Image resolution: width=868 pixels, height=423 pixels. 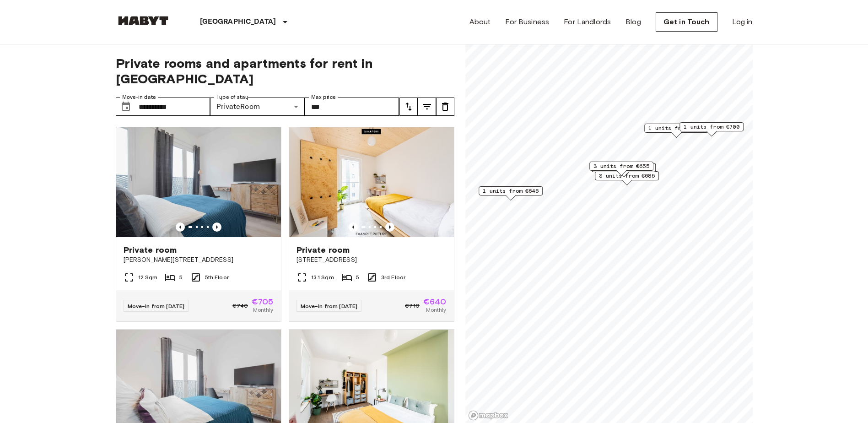 What do you see at coordinates (126, 106) in the screenshot?
I see `button: Choose date, selected date is 1 Nov 2025` at bounding box center [126, 106].